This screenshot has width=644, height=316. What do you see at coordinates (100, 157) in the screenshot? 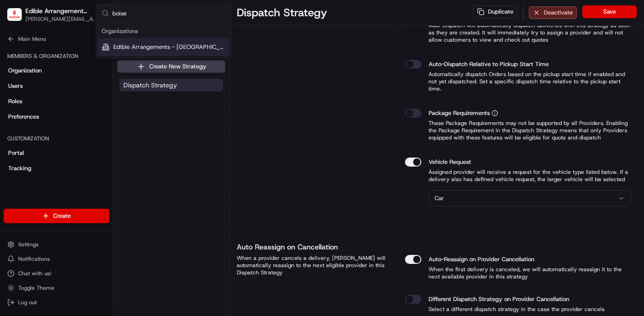
I see `span: Pylon` at bounding box center [100, 157].